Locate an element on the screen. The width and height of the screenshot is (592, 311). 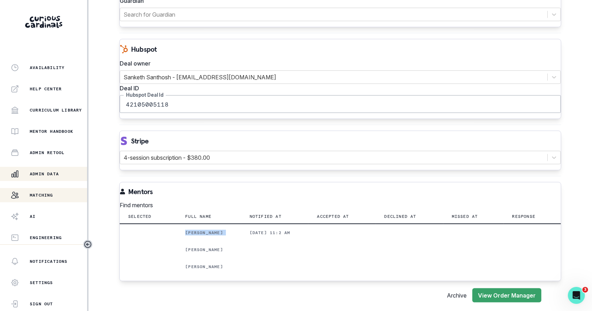
p: Matching is located at coordinates (41, 195).